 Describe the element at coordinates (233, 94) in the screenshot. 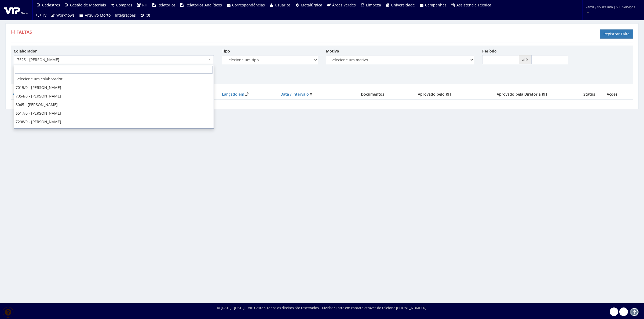

I see `a: Lançado em` at that location.